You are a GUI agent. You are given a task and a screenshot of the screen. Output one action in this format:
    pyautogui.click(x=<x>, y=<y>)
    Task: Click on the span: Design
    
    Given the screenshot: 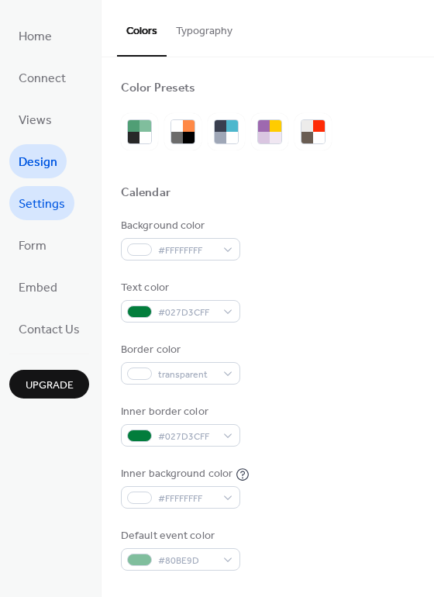 What is the action you would take?
    pyautogui.click(x=38, y=163)
    